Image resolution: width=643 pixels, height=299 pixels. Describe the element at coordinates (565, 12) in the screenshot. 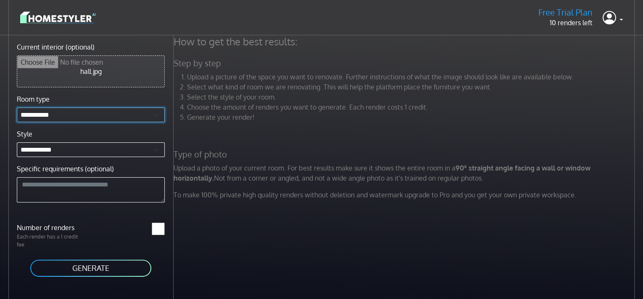

I see `h5: Free Trial Plan` at that location.